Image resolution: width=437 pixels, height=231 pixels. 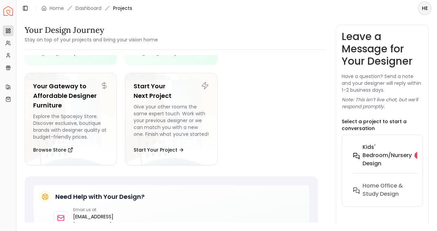 What do you see at coordinates (91, 30) in the screenshot?
I see `h3: Your Design Journey` at bounding box center [91, 30].